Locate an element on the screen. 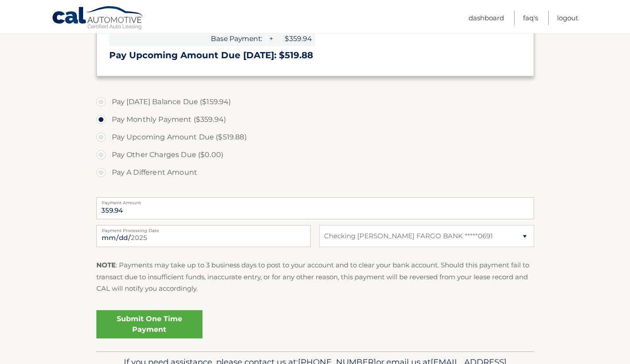 The image size is (630, 364). input: Payment Date is located at coordinates (203, 236).